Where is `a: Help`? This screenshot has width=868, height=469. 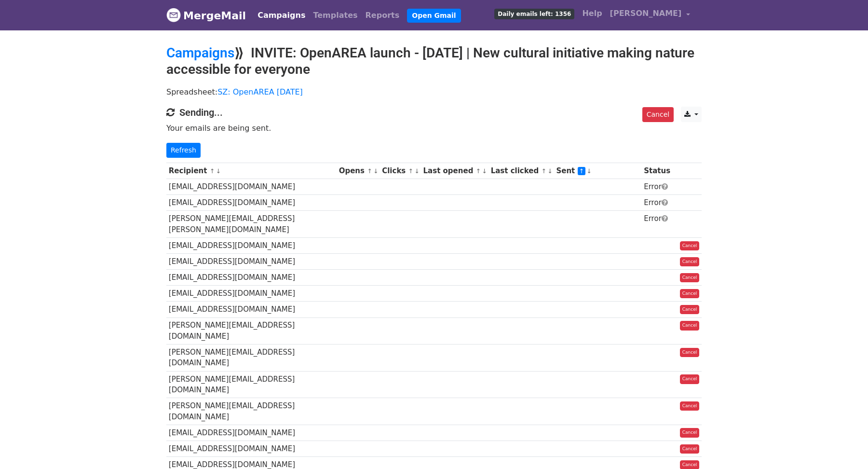 a: Help is located at coordinates (591, 14).